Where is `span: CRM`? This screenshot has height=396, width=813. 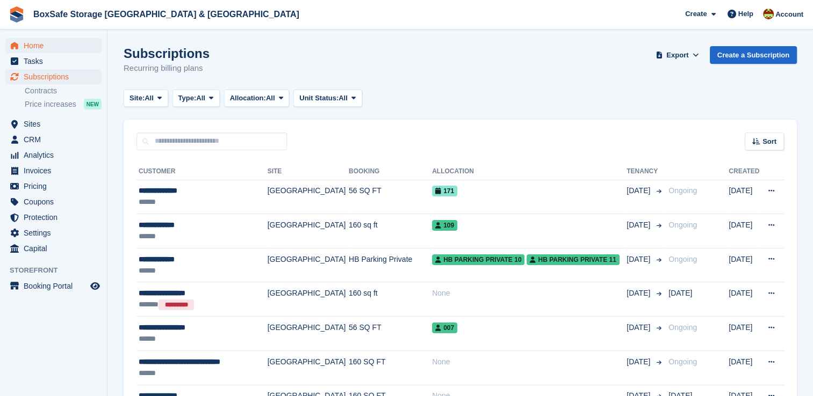 span: CRM is located at coordinates (56, 140).